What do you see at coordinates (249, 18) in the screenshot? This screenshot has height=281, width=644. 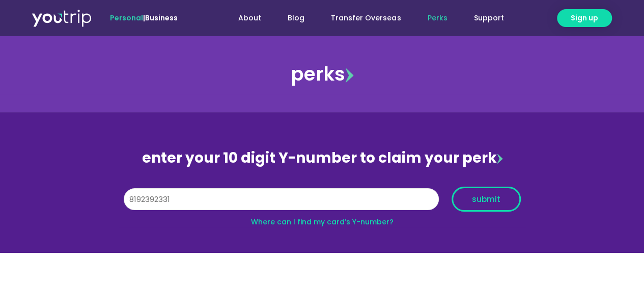 I see `a: About` at bounding box center [249, 18].